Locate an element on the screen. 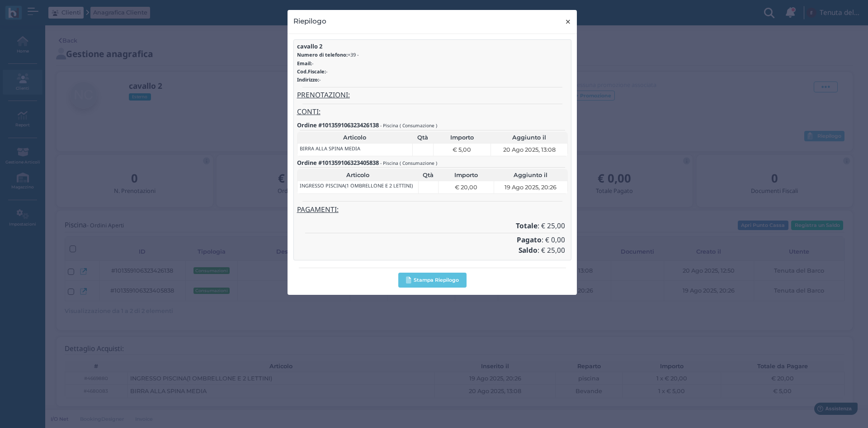 The width and height of the screenshot is (868, 428). h6: +39 - is located at coordinates (433, 55).